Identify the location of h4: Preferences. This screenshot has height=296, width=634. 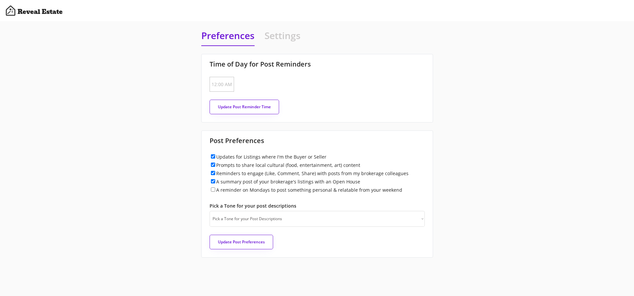
(228, 37).